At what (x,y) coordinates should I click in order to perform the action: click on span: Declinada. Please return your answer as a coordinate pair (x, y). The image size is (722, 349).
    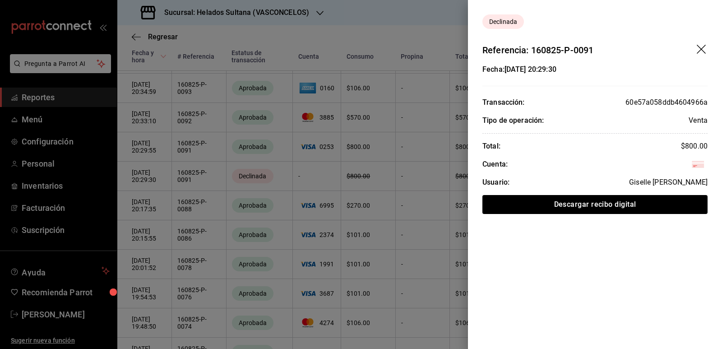
    Looking at the image, I should click on (503, 22).